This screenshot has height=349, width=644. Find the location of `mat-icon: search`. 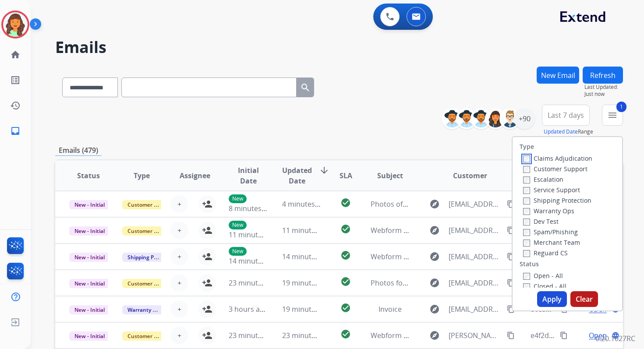

mat-icon: search is located at coordinates (305, 87).